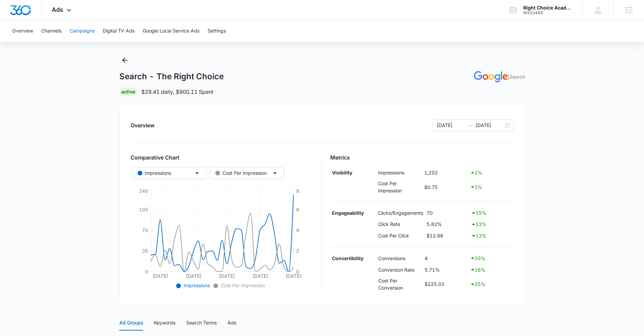  I want to click on h3: Metrics, so click(422, 157).